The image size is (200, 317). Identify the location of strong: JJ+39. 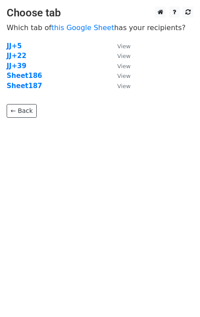
(16, 66).